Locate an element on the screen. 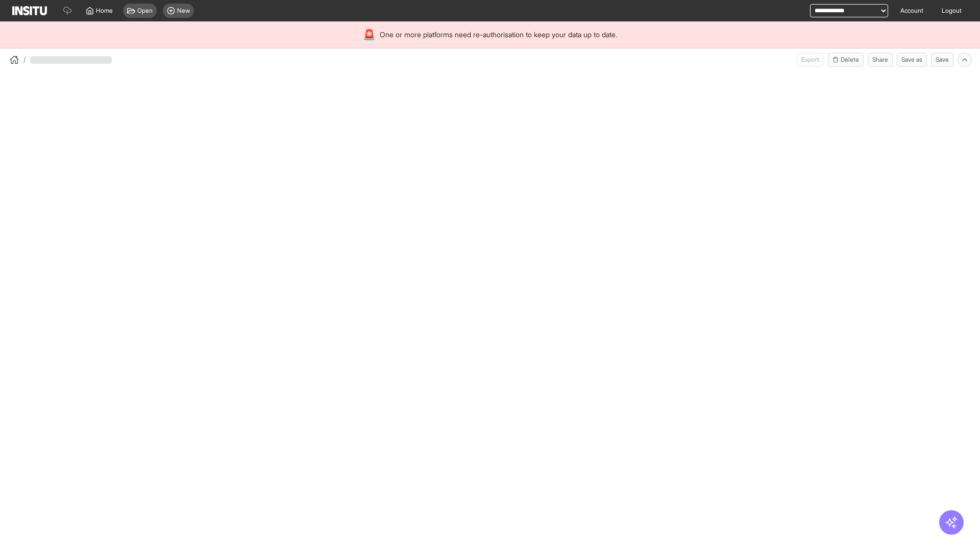 The image size is (980, 551). span: Open is located at coordinates (145, 11).